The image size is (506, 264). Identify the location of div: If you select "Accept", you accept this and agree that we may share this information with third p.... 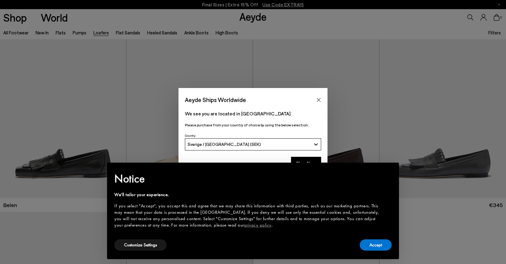
(248, 215).